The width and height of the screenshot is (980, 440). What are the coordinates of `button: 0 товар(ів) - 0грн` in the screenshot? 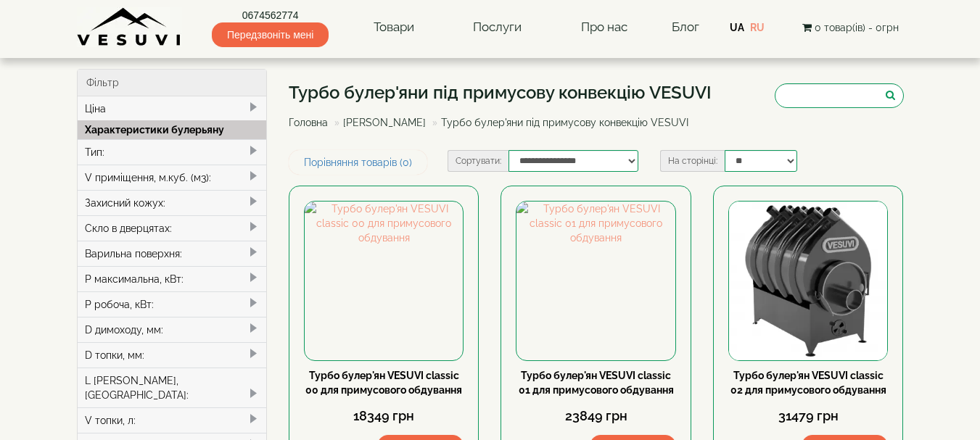 It's located at (850, 27).